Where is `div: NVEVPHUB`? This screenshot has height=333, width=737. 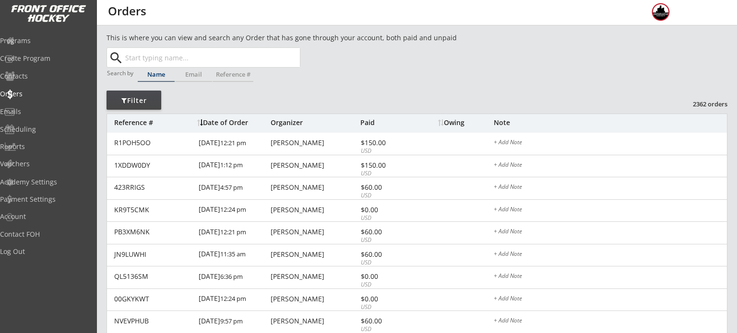 div: NVEVPHUB is located at coordinates (153, 321).